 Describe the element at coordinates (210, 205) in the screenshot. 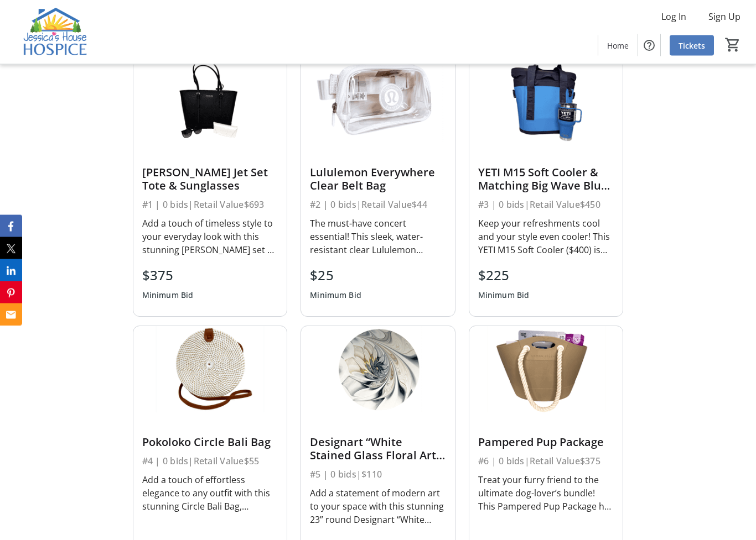

I see `div: #1 | 0 bids | Retail Value $693` at that location.